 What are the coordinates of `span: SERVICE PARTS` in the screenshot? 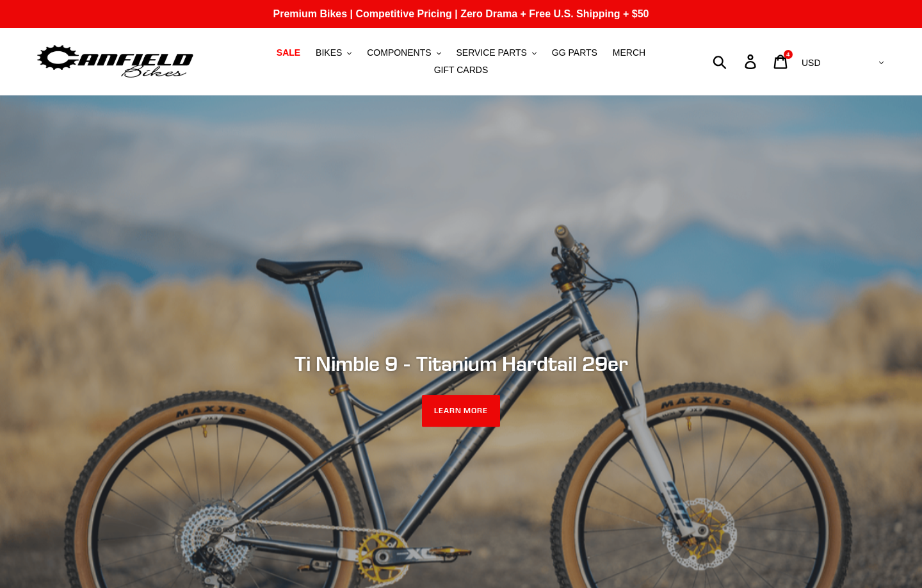 It's located at (491, 53).